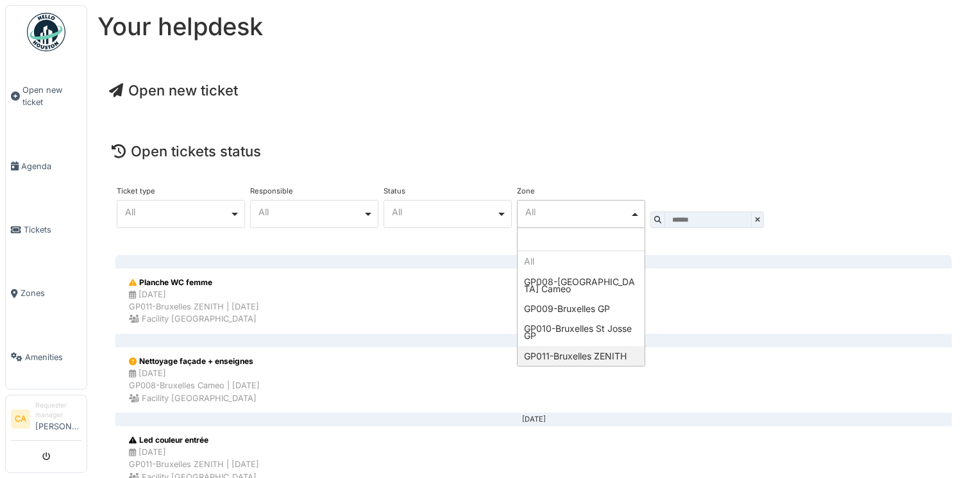  Describe the element at coordinates (46, 357) in the screenshot. I see `a: Amenities` at that location.